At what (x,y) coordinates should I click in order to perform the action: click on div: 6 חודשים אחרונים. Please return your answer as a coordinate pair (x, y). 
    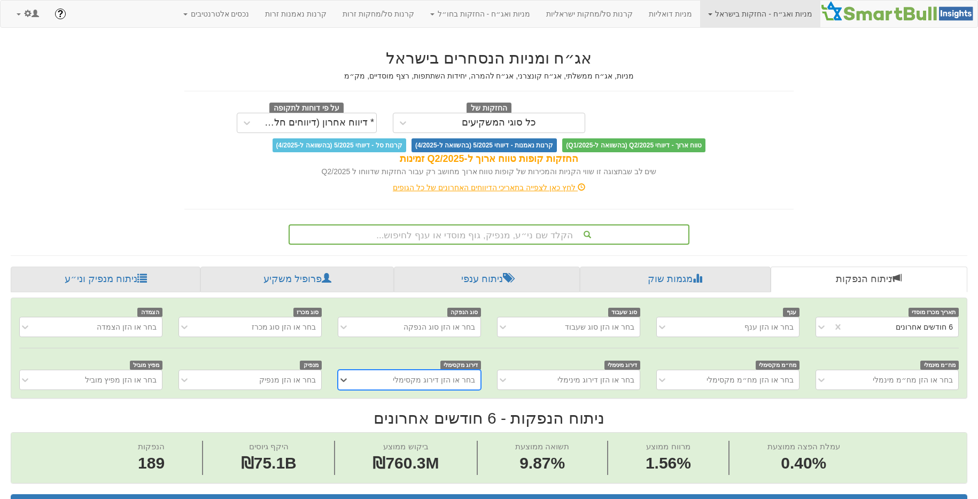
    Looking at the image, I should click on (924, 327).